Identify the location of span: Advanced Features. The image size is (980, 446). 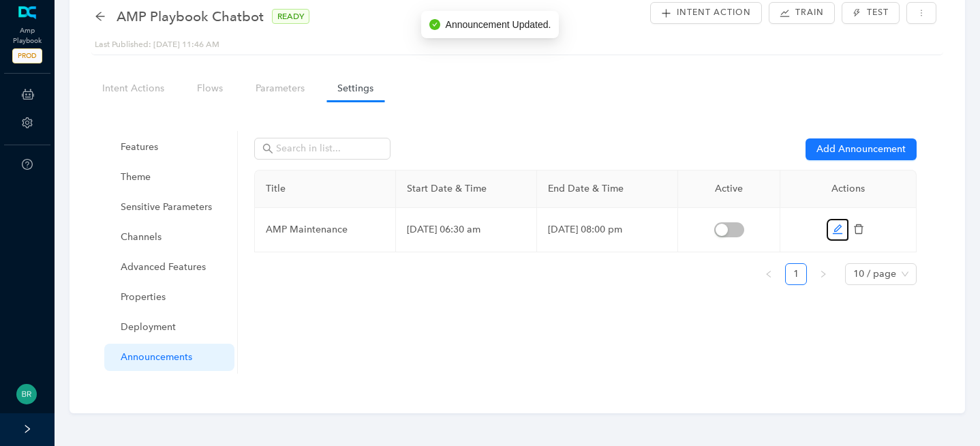
(172, 267).